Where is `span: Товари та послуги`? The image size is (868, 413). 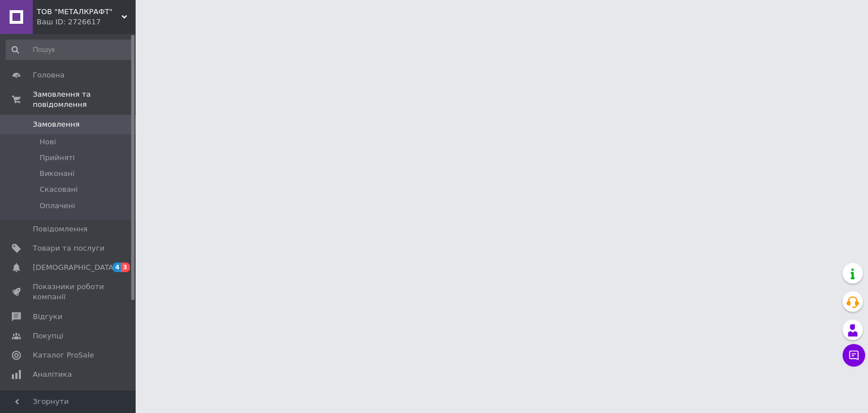 span: Товари та послуги is located at coordinates (68, 248).